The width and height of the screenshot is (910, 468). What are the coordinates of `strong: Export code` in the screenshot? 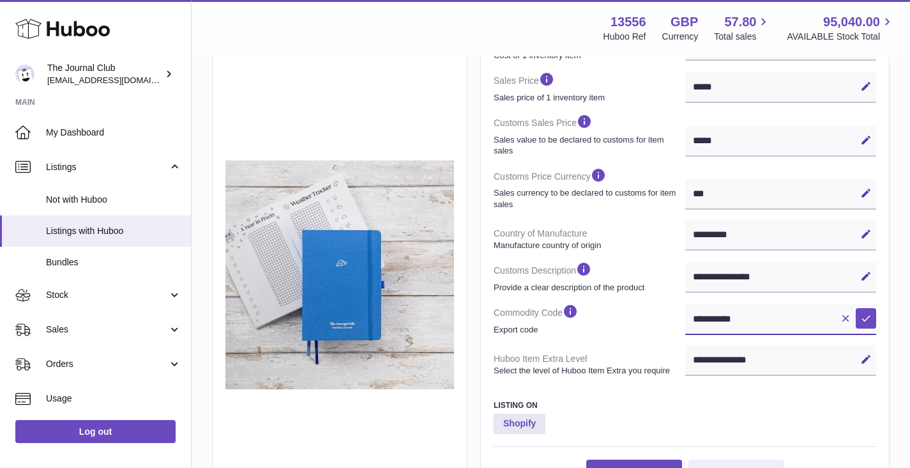 It's located at (588, 330).